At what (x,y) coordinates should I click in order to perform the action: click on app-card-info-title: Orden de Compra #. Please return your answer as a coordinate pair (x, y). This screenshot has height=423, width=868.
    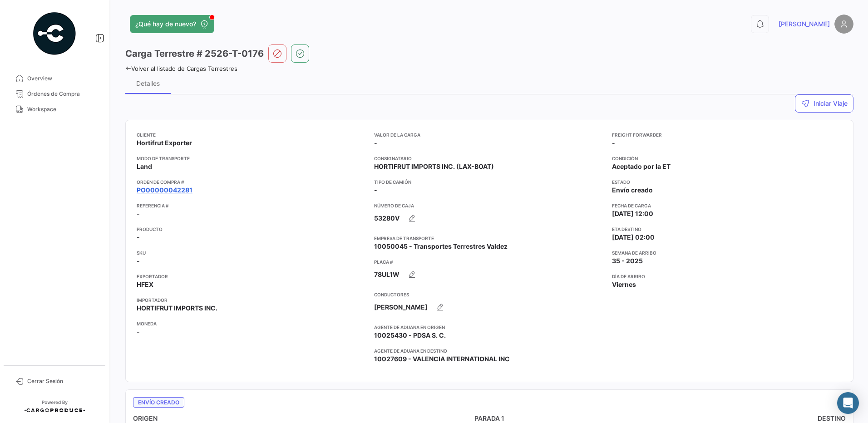
    Looking at the image, I should click on (251, 182).